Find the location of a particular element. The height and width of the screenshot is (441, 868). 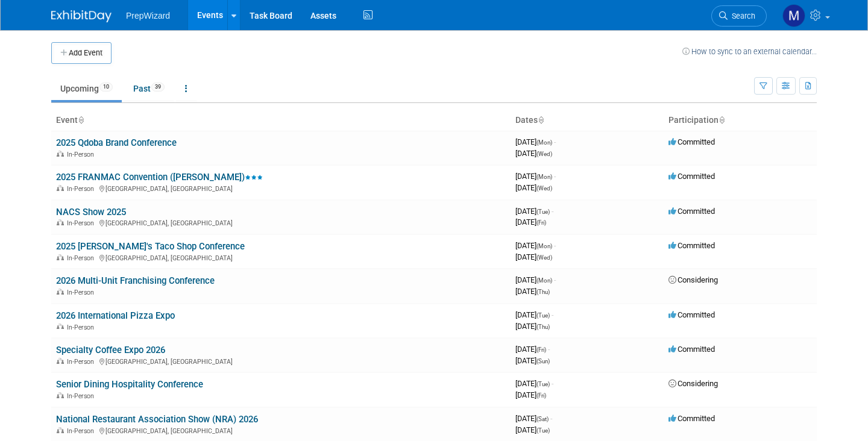

a: Sort by Start Date is located at coordinates (541, 120).